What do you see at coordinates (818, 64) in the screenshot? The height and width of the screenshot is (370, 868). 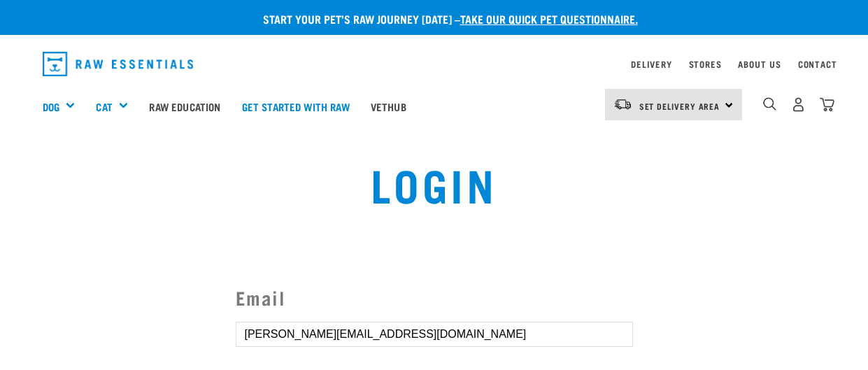 I see `a: Contact` at bounding box center [818, 64].